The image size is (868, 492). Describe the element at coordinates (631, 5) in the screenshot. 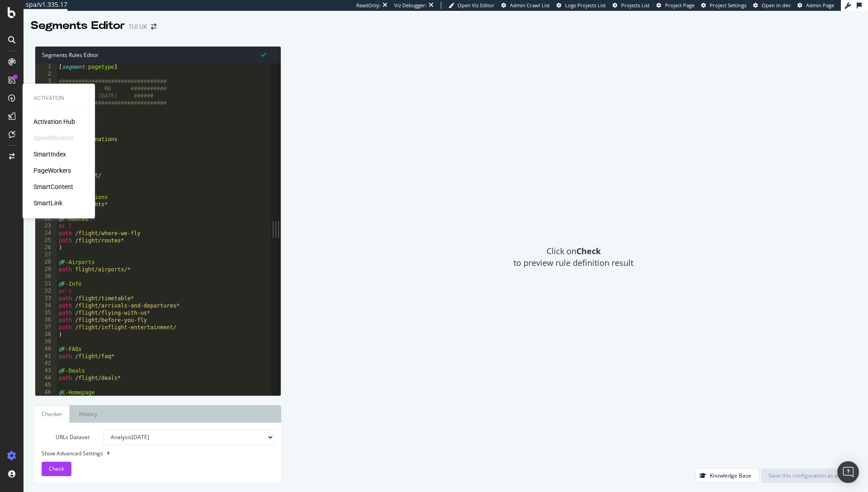

I see `a: Projects List` at that location.